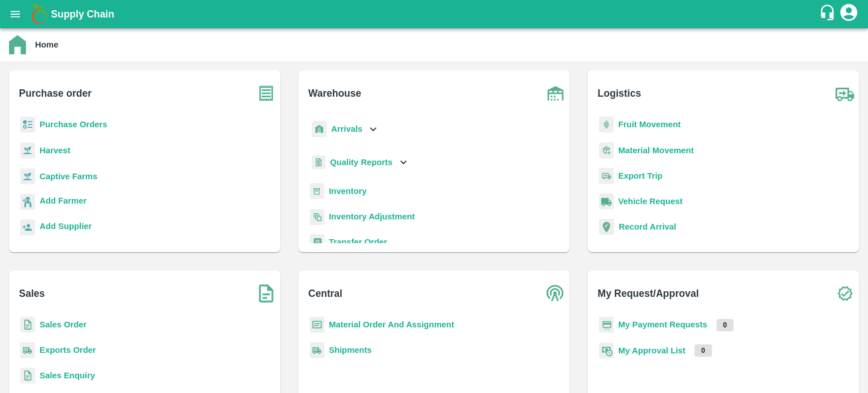 The height and width of the screenshot is (393, 868). I want to click on a: Shipments, so click(350, 350).